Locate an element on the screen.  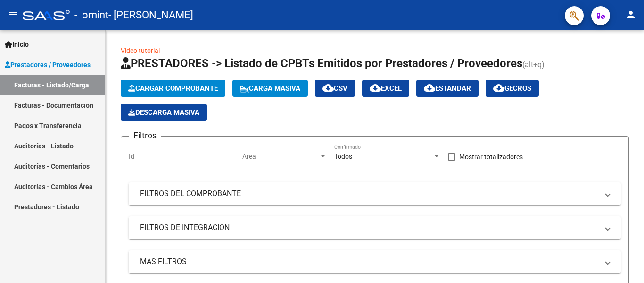
span: CSV is located at coordinates (335, 88).